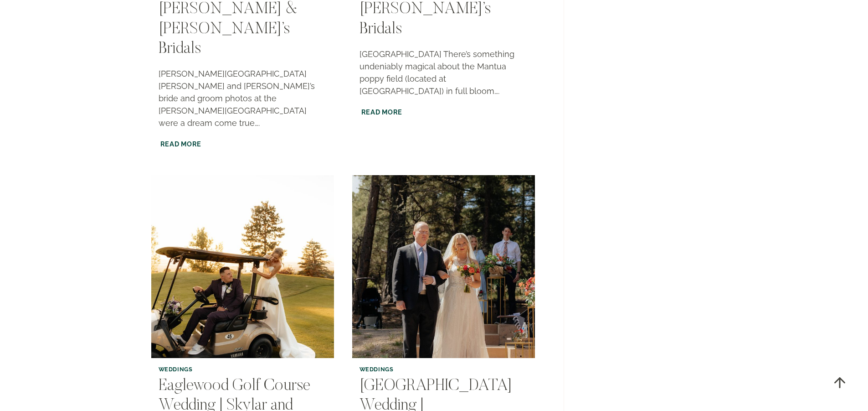 Image resolution: width=868 pixels, height=411 pixels. What do you see at coordinates (443, 267) in the screenshot?
I see `img: Pine Valley Amphitheater Wedding | Madison & Logan` at bounding box center [443, 267].